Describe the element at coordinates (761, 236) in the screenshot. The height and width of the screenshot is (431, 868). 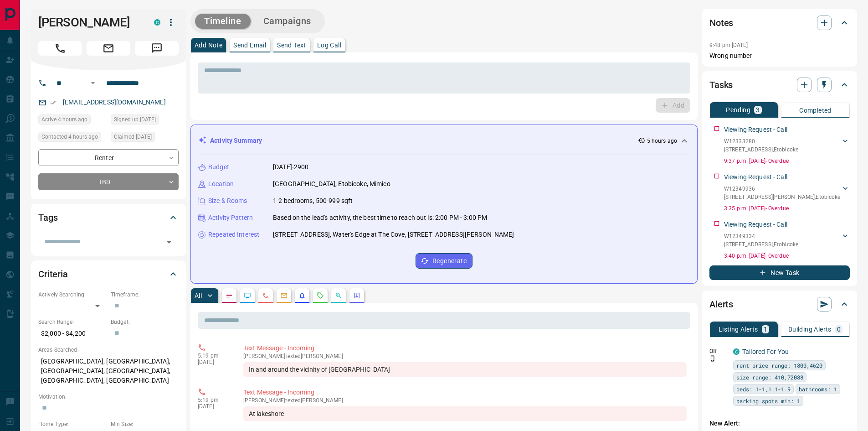
I see `p: W12349334` at that location.